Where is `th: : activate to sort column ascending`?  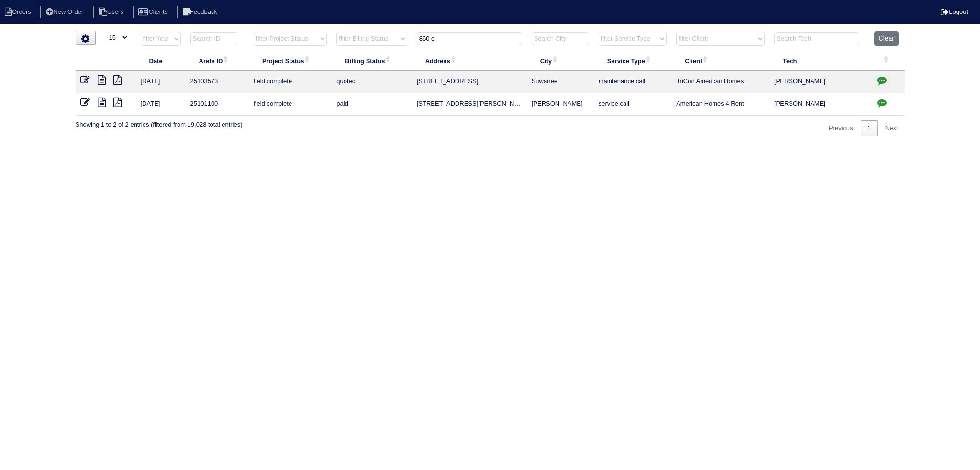
th: : activate to sort column ascending is located at coordinates (887, 61).